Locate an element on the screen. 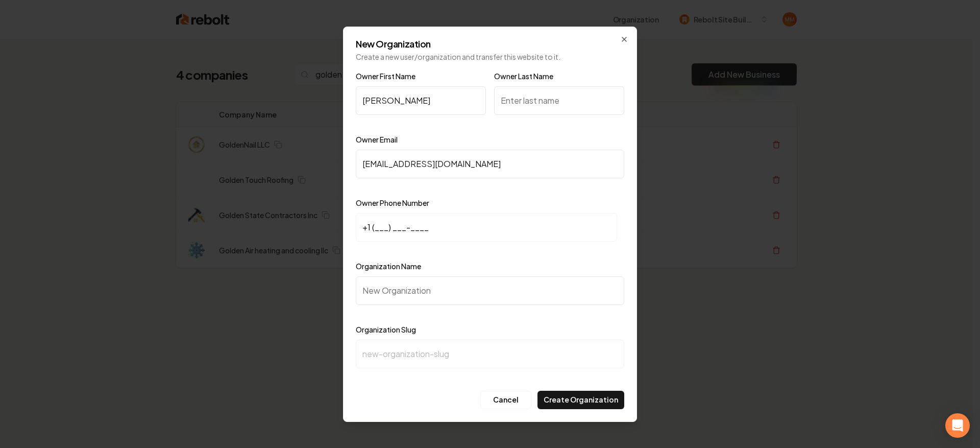 This screenshot has width=980, height=448. label: Owner Email is located at coordinates (377, 139).